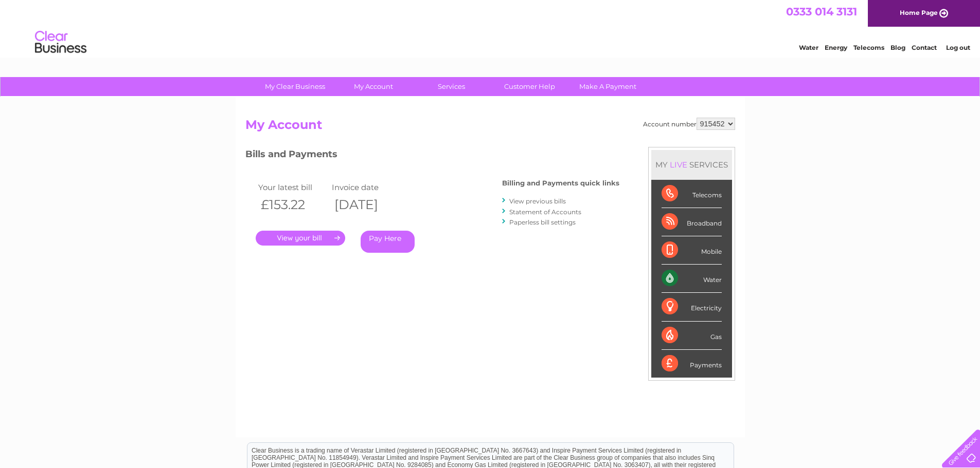 The image size is (980, 468). Describe the element at coordinates (432, 156) in the screenshot. I see `h3: Bills and Payments` at that location.